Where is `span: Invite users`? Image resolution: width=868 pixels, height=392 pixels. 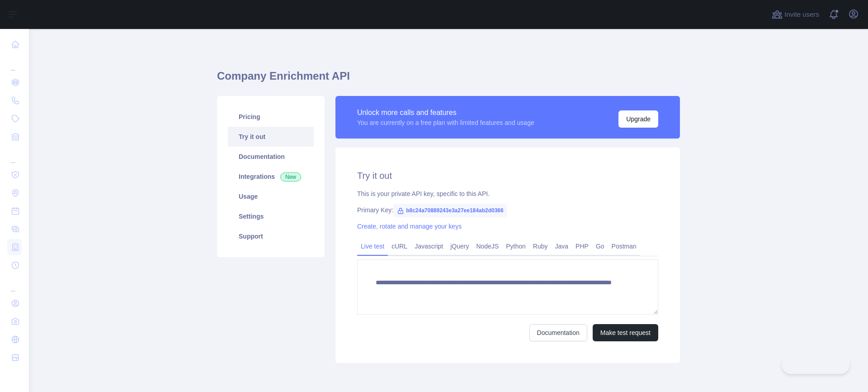 span: Invite users is located at coordinates (802, 15).